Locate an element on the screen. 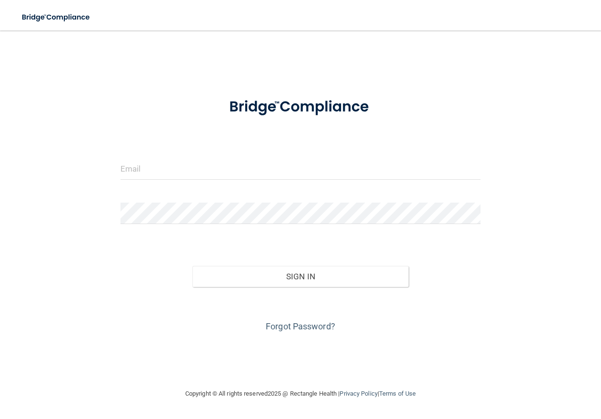 Image resolution: width=601 pixels, height=419 pixels. input: Email is located at coordinates (300, 169).